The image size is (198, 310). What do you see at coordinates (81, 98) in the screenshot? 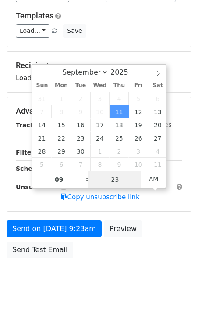
I see `span: September 2, 2025` at bounding box center [81, 98].